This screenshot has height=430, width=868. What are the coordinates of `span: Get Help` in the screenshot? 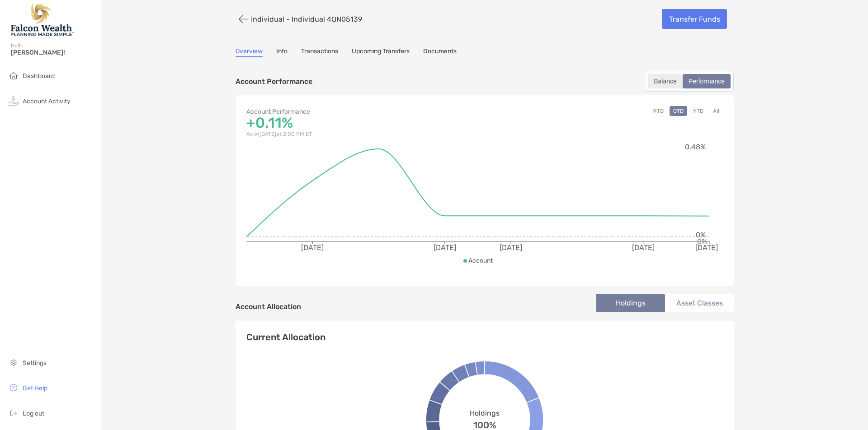 It's located at (34, 388).